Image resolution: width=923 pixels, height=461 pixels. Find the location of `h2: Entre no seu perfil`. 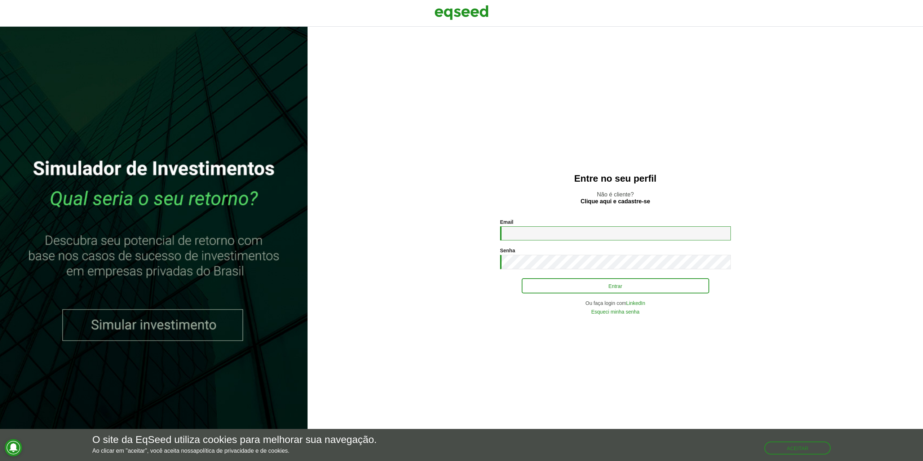

h2: Entre no seu perfil is located at coordinates (615, 179).